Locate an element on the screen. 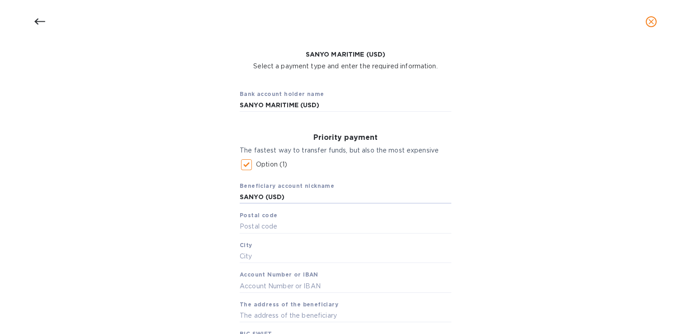  input: City is located at coordinates (346, 257).